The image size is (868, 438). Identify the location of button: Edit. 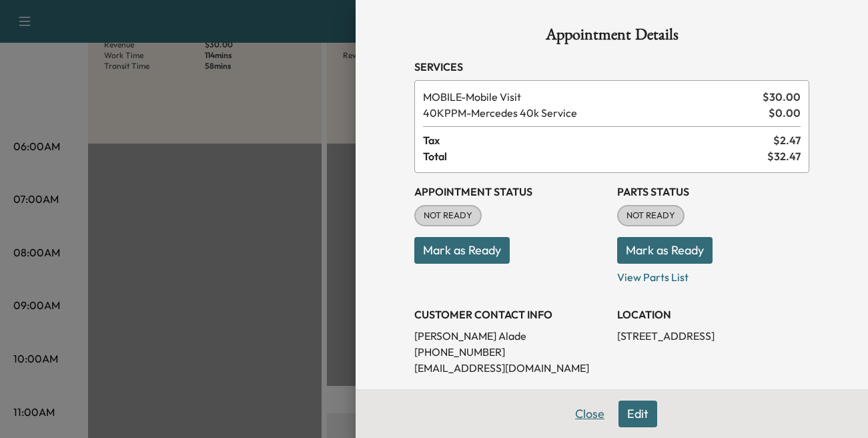
(638, 414).